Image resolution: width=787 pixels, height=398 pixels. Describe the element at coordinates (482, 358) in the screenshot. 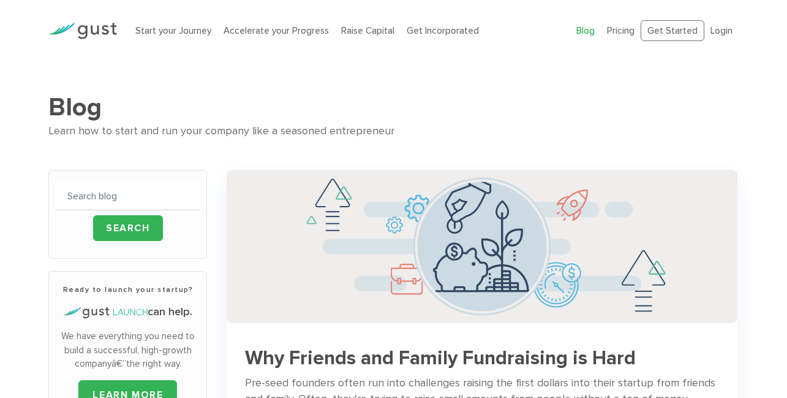

I see `h3: Why Friends and Family Fundraising is Hard` at that location.